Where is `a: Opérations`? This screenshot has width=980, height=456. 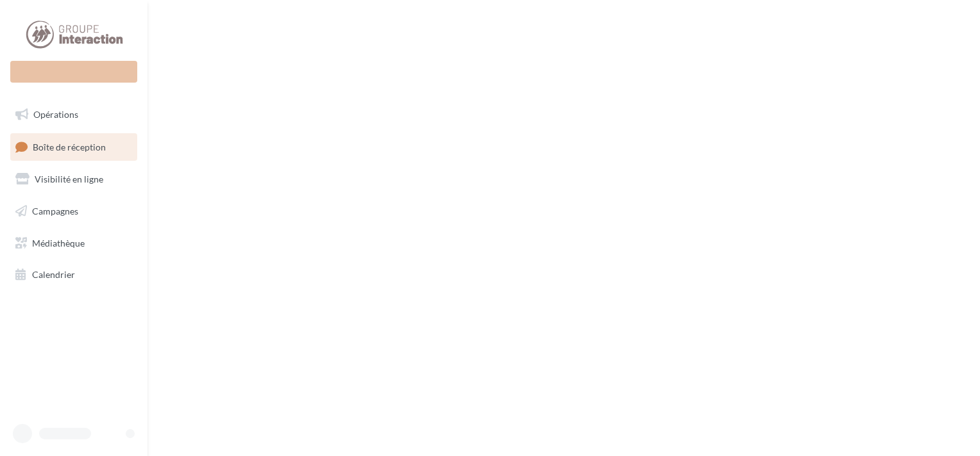
a: Opérations is located at coordinates (73, 114).